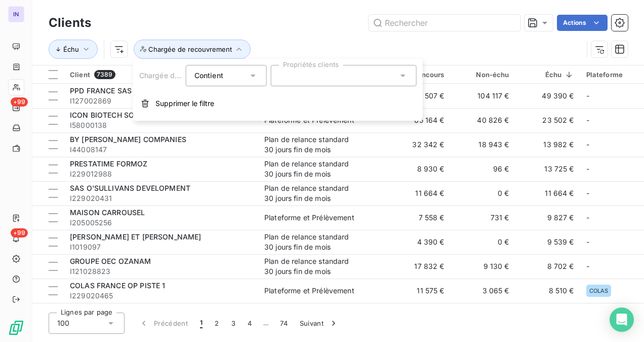 This screenshot has width=644, height=342. I want to click on span: I229020431, so click(161, 198).